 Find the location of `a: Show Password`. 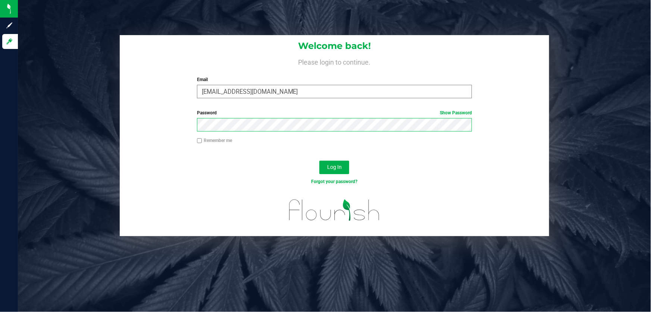

a: Show Password is located at coordinates (456, 113).